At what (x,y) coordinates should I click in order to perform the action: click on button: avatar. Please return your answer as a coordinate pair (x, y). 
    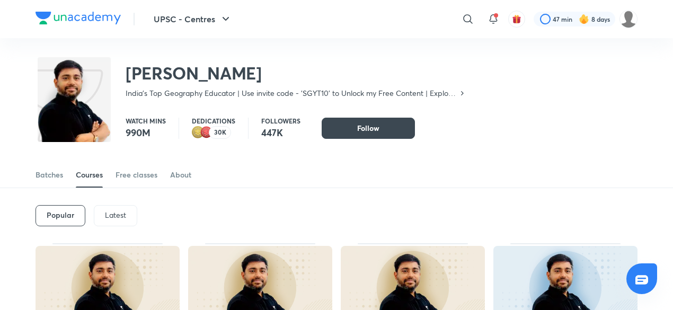
    Looking at the image, I should click on (517, 19).